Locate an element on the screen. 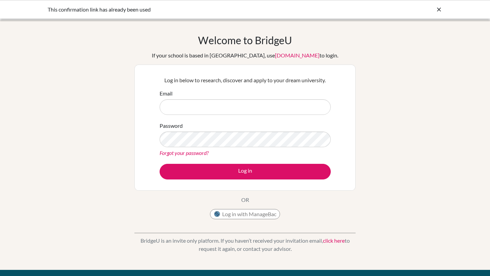 Image resolution: width=490 pixels, height=276 pixels. h1: Welcome to BridgeU is located at coordinates (245, 40).